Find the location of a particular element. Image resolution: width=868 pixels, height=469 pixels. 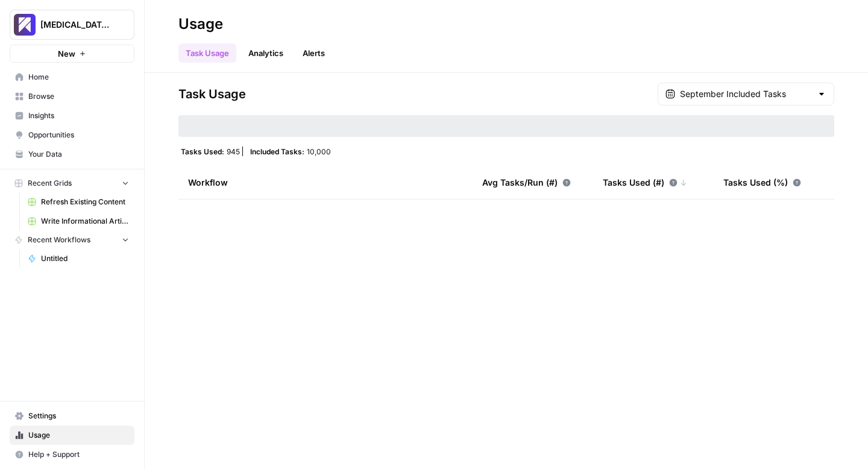

span: Help + Support is located at coordinates (78, 454).